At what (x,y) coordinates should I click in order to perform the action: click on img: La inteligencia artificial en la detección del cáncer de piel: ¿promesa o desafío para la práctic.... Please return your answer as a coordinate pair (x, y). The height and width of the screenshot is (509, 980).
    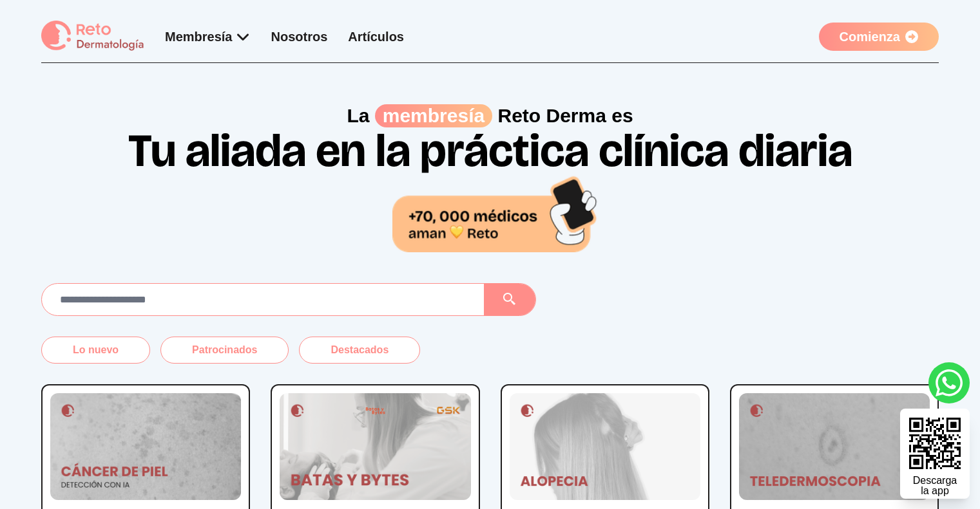
    Looking at the image, I should click on (146, 447).